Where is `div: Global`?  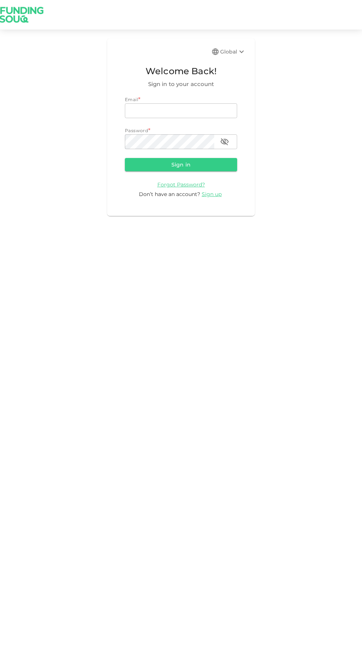 div: Global is located at coordinates (233, 52).